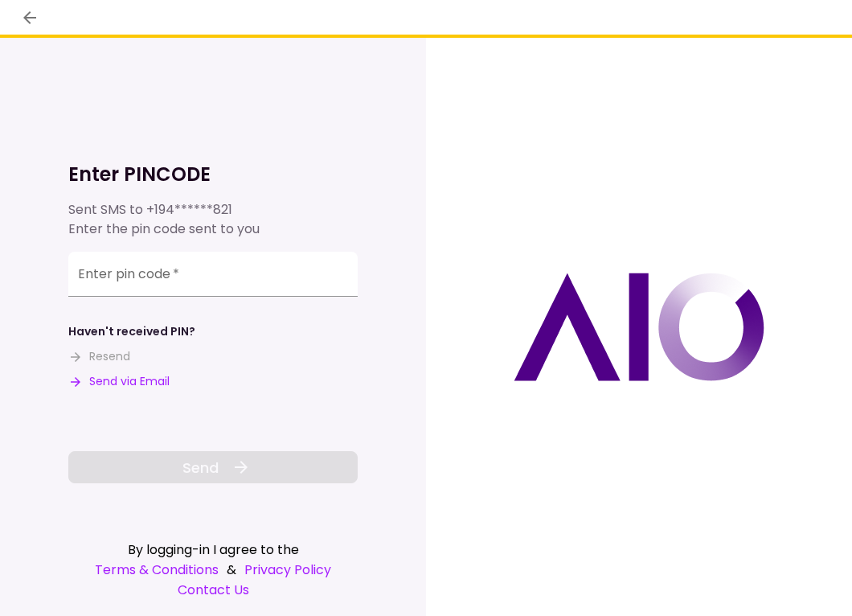 The image size is (852, 616). What do you see at coordinates (119, 381) in the screenshot?
I see `button: Send via Email` at bounding box center [119, 381].